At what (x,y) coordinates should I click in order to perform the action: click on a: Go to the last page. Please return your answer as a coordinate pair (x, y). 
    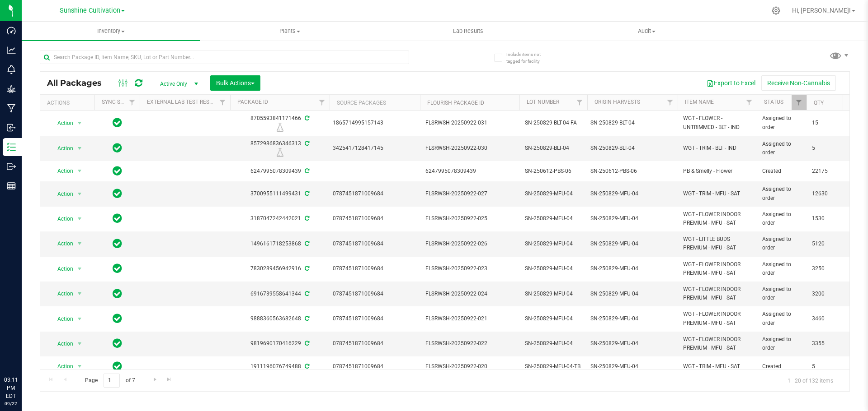
    Looking at the image, I should click on (169, 380).